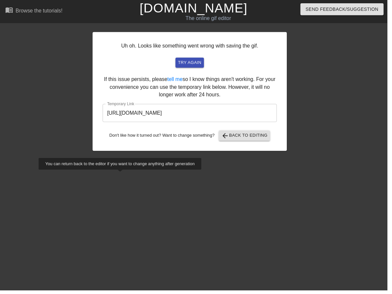 This screenshot has height=294, width=392. Describe the element at coordinates (228, 137) in the screenshot. I see `span: arrow_back` at that location.